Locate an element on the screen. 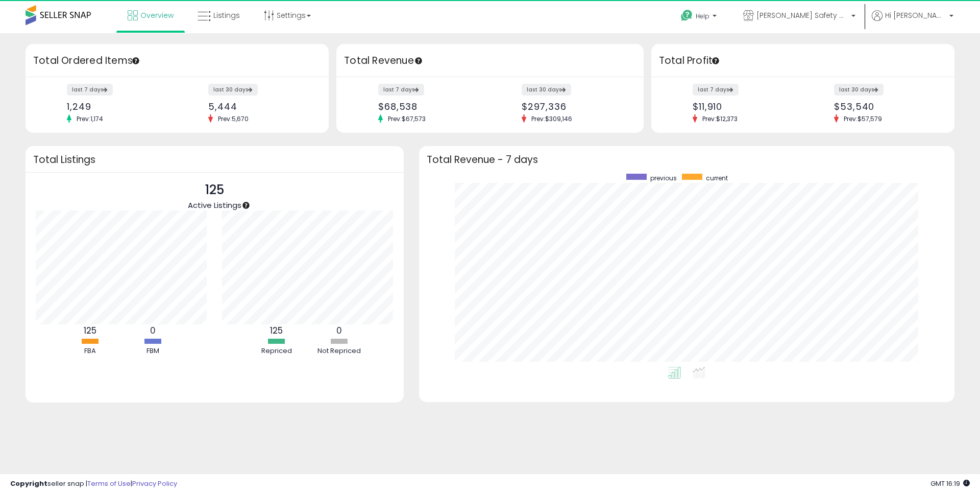 This screenshot has height=494, width=980. div: $297,336 is located at coordinates (574, 107).